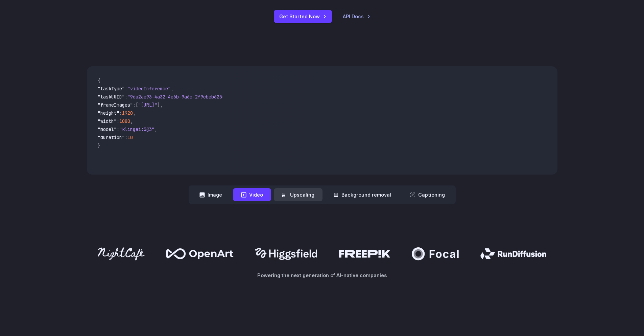  I want to click on span: "width", so click(107, 121).